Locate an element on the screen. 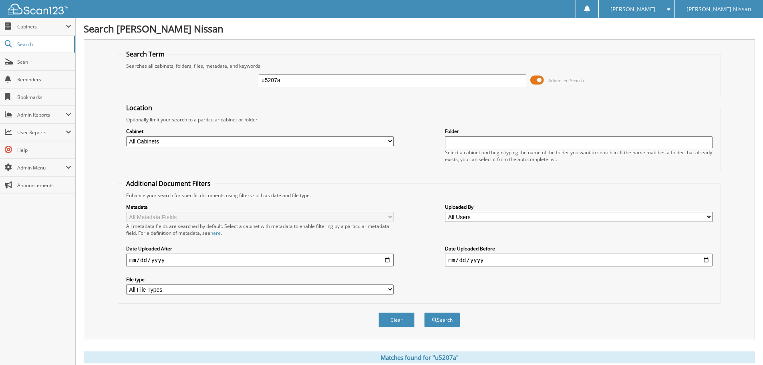 The image size is (763, 365). span: Search is located at coordinates (44, 44).